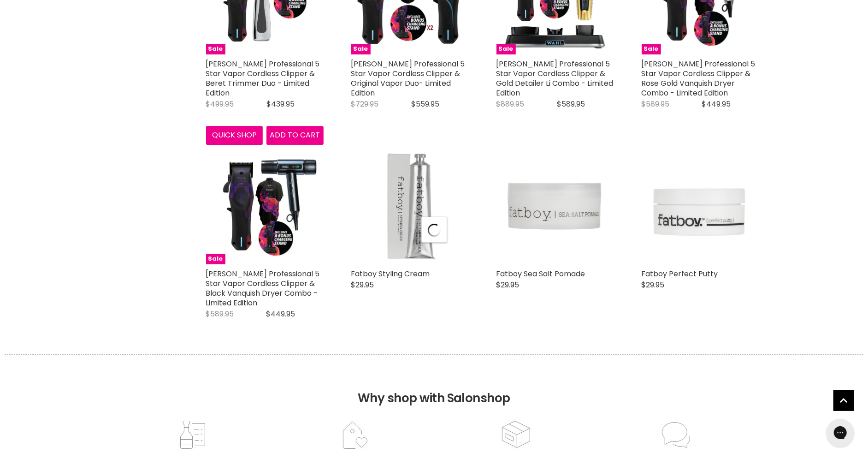 This screenshot has width=868, height=459. I want to click on button: Open gorgias live chat, so click(19, 17).